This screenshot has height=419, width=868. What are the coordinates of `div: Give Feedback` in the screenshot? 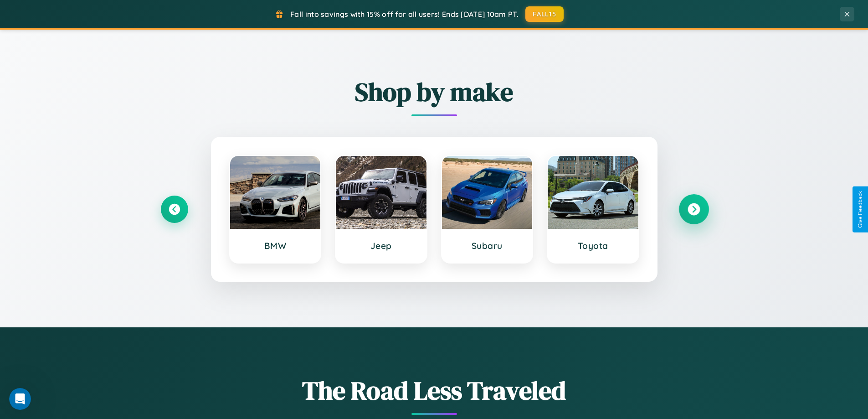 It's located at (860, 210).